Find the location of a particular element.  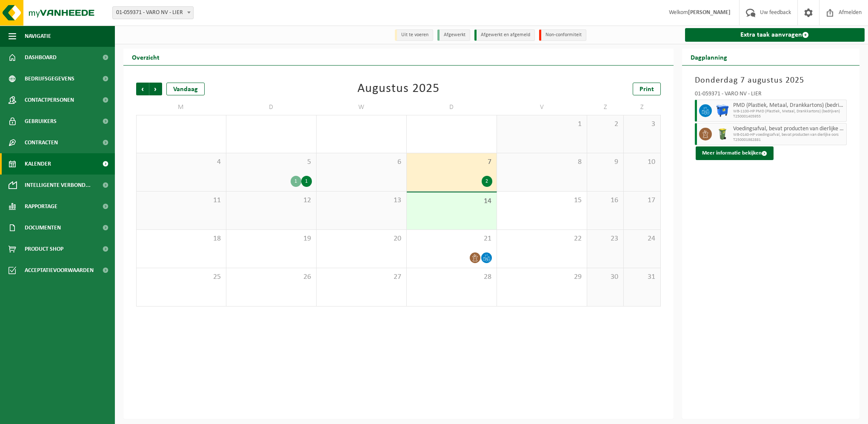

span: 11 is located at coordinates (181, 201).